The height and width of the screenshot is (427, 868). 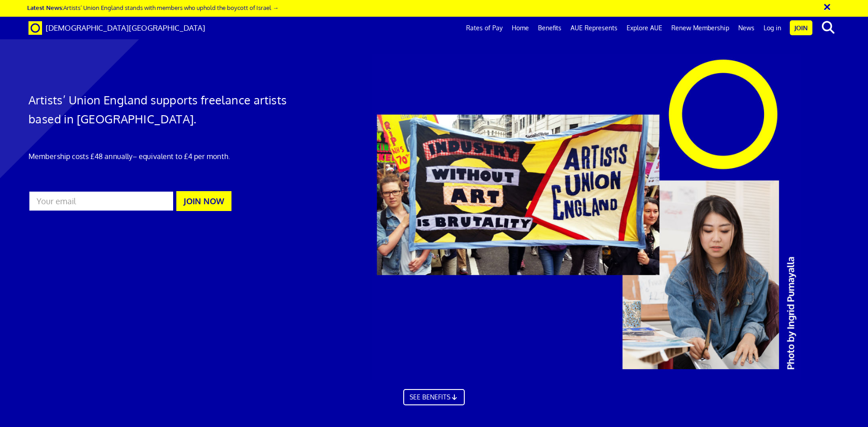 What do you see at coordinates (153, 7) in the screenshot?
I see `a: Latest News:Artists’ Union England stands with members who uphold the boycott of Israel →` at bounding box center [153, 7].